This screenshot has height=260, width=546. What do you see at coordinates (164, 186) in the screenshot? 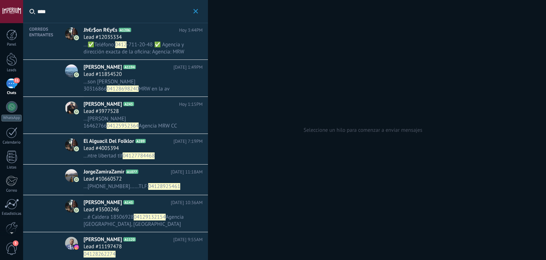
I see `span: 04128925461` at bounding box center [164, 186].